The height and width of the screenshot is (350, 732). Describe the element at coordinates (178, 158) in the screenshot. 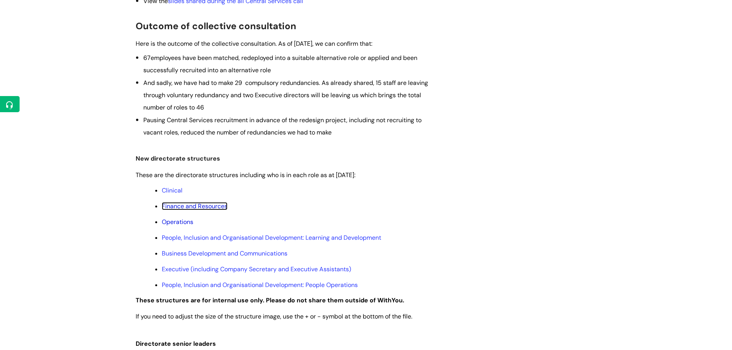

I see `span: New directorate structures` at that location.